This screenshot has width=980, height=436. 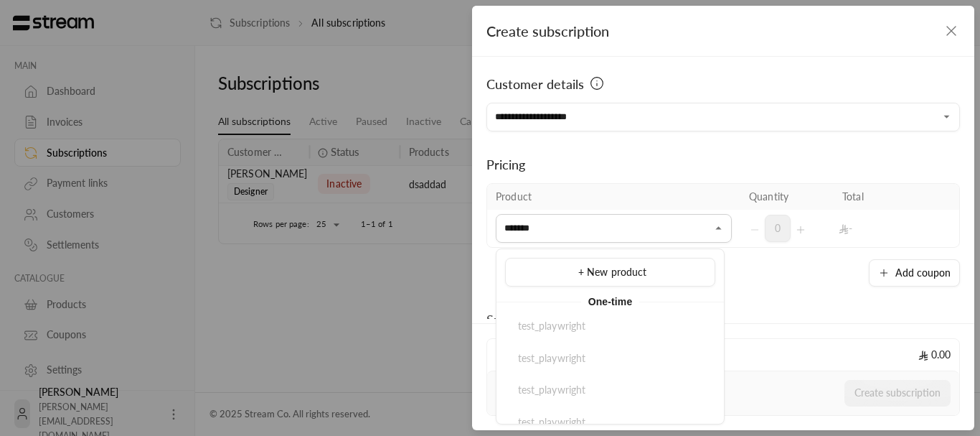 I want to click on button: Open, so click(x=947, y=117).